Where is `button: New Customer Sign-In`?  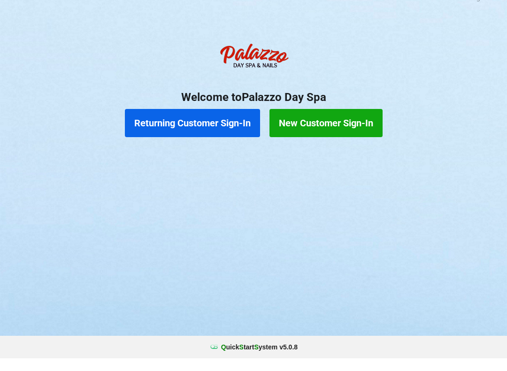 button: New Customer Sign-In is located at coordinates (326, 136).